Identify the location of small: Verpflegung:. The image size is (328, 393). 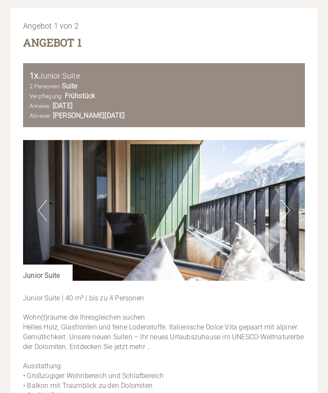
(46, 96).